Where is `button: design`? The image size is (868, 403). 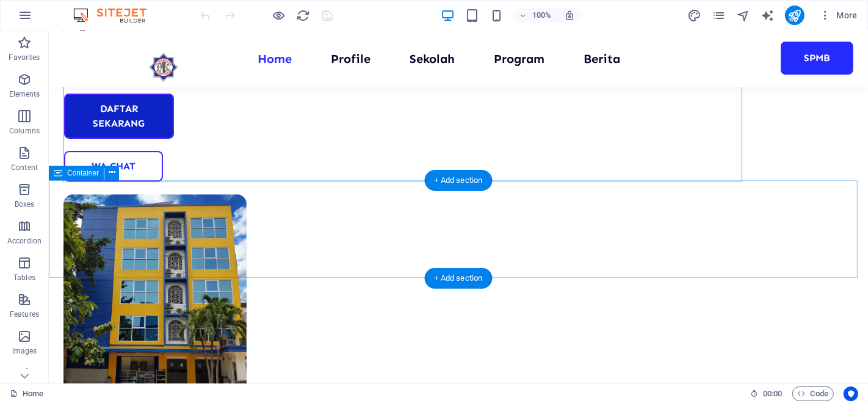 button: design is located at coordinates (695, 15).